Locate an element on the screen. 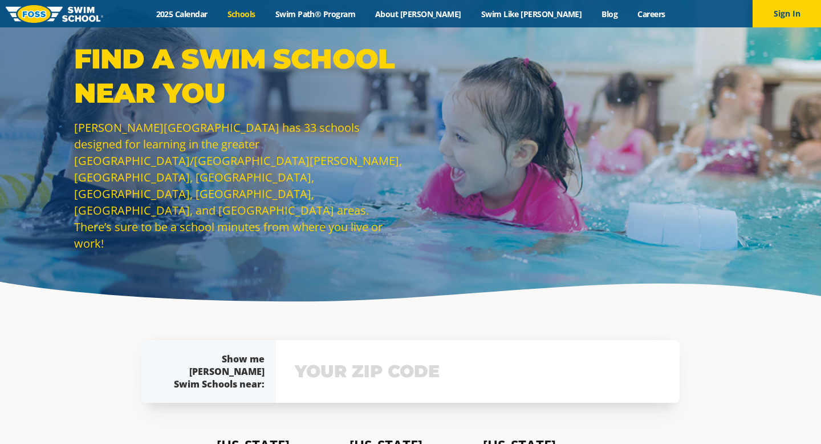 The height and width of the screenshot is (444, 821). a: Careers is located at coordinates (651, 14).